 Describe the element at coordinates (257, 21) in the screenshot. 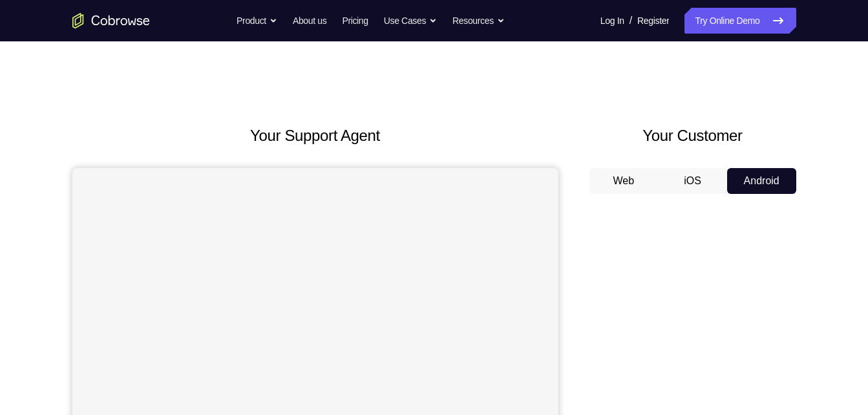

I see `button: Product` at that location.